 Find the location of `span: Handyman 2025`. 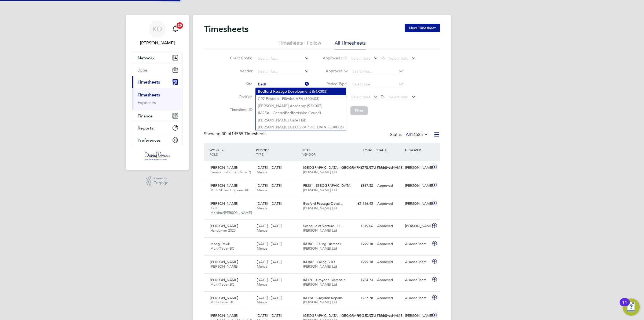

span: Handyman 2025 is located at coordinates (223, 230).